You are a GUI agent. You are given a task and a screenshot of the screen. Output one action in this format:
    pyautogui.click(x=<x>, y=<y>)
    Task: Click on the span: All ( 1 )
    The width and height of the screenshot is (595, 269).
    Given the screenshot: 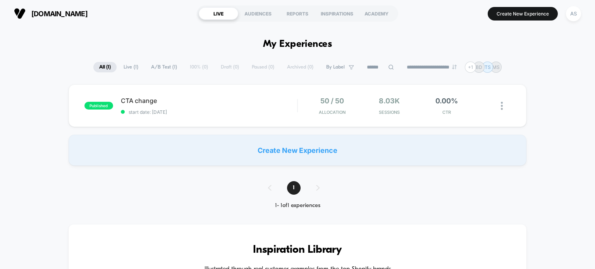 What is the action you would take?
    pyautogui.click(x=105, y=67)
    